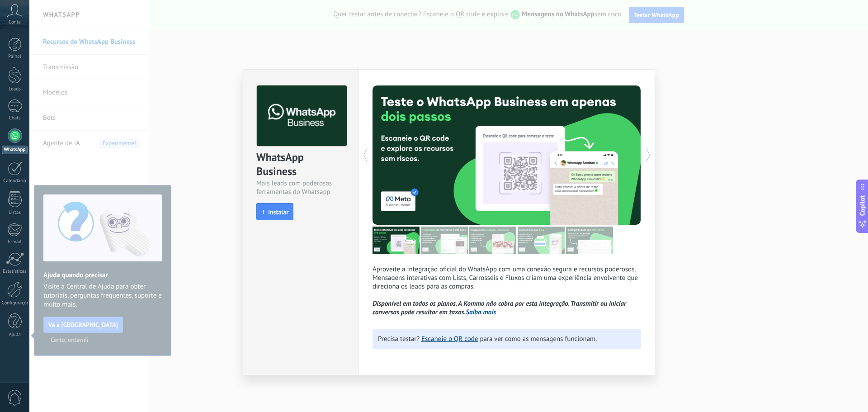 This screenshot has width=868, height=412. Describe the element at coordinates (15, 89) in the screenshot. I see `div: Leads` at that location.